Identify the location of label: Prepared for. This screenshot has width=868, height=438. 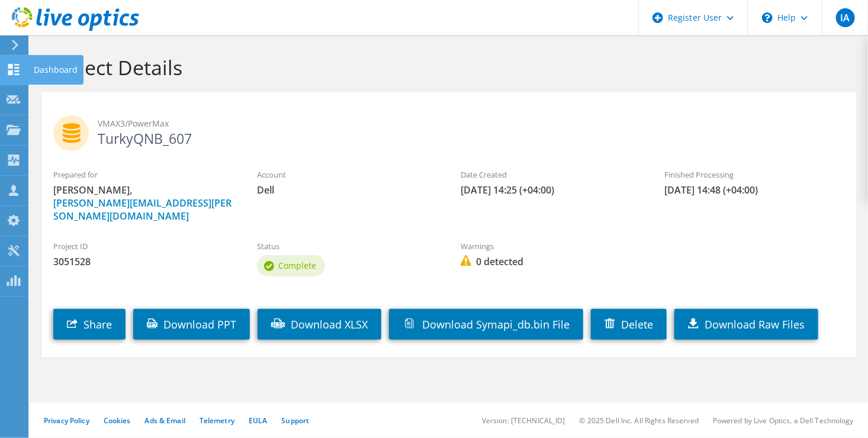
(143, 175).